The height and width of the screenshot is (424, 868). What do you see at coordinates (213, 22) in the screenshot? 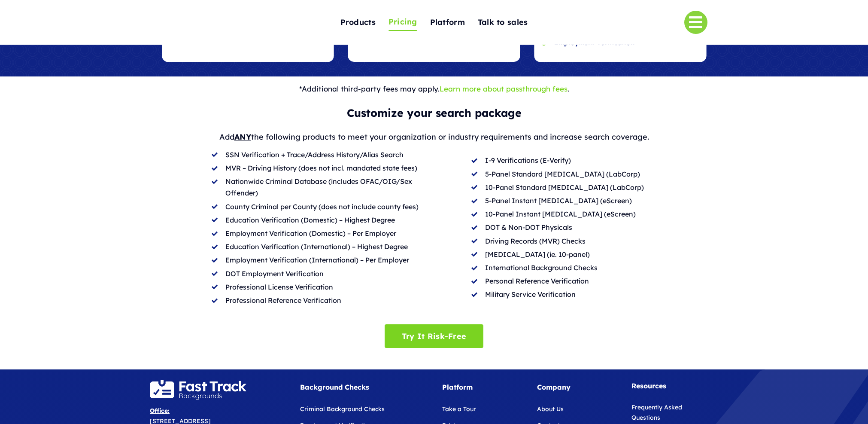
I see `img: Fast Track Backgrounds Logo` at bounding box center [213, 22].